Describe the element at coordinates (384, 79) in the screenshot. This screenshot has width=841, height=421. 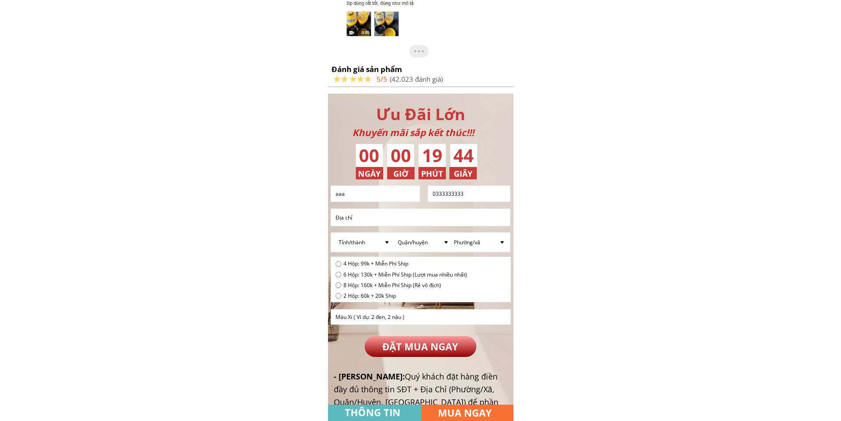
I see `h3: 5/5` at that location.